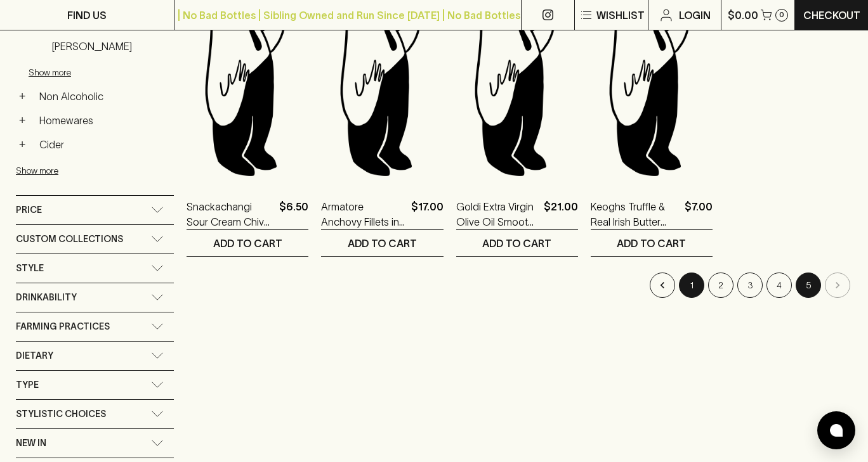  I want to click on p: $0.00, so click(743, 15).